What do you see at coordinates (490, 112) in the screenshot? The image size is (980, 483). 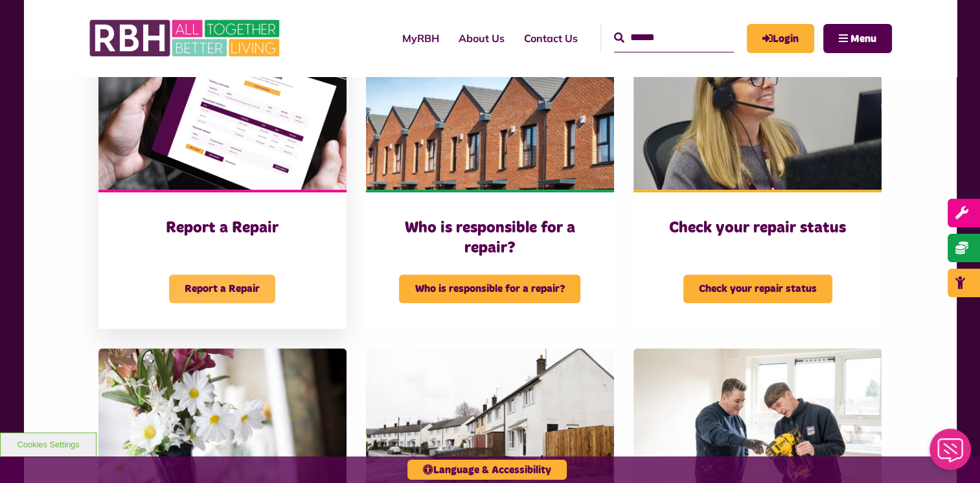 I see `img: RBH homes in Lower Falinge with a blue sky` at bounding box center [490, 112].